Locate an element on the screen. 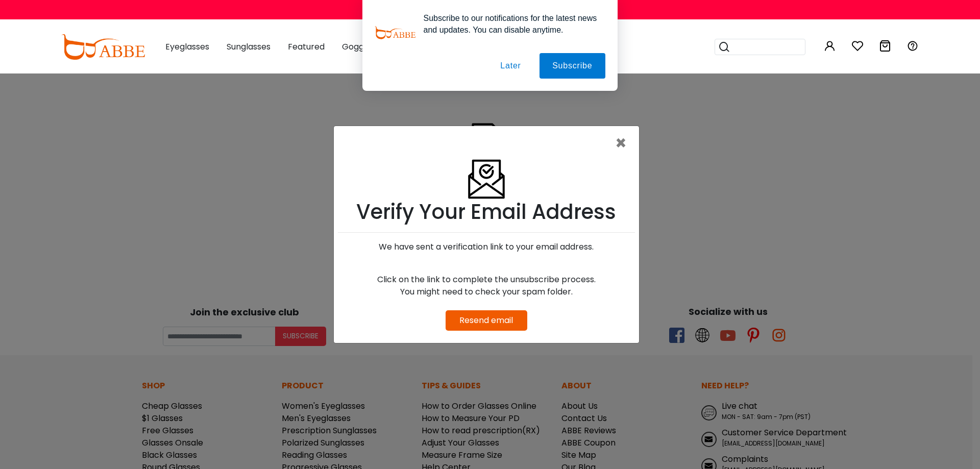  div: Click on the link to complete the unsubscribe process. is located at coordinates (486, 280).